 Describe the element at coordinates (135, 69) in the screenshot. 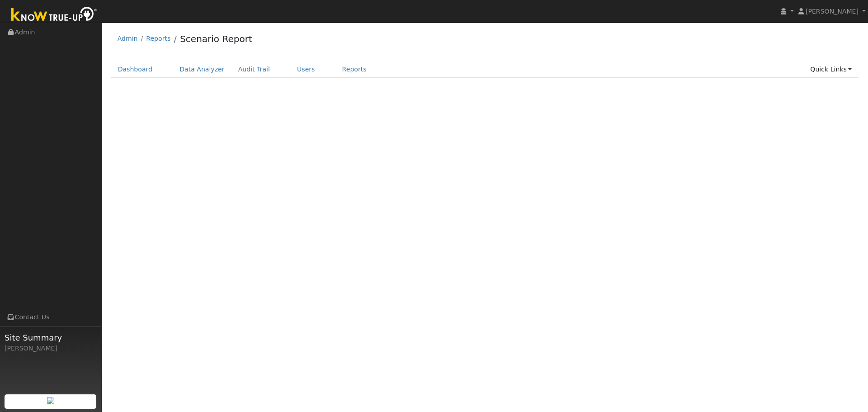

I see `a: Dashboard` at that location.